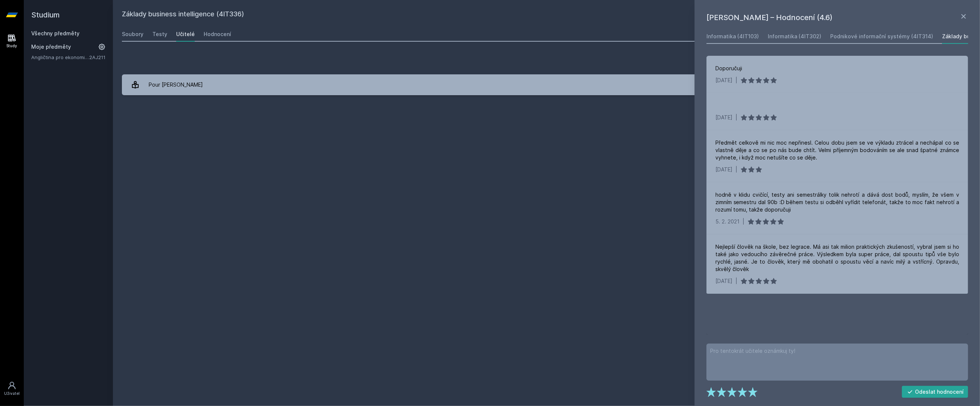  Describe the element at coordinates (12, 389) in the screenshot. I see `a: Uživatel` at that location.